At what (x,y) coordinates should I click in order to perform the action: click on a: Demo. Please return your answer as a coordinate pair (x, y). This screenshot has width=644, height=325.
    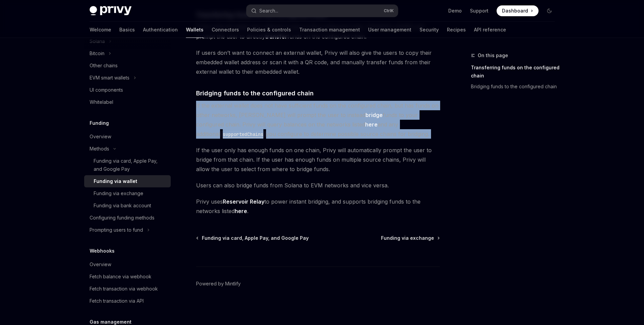
    Looking at the image, I should click on (455, 11).